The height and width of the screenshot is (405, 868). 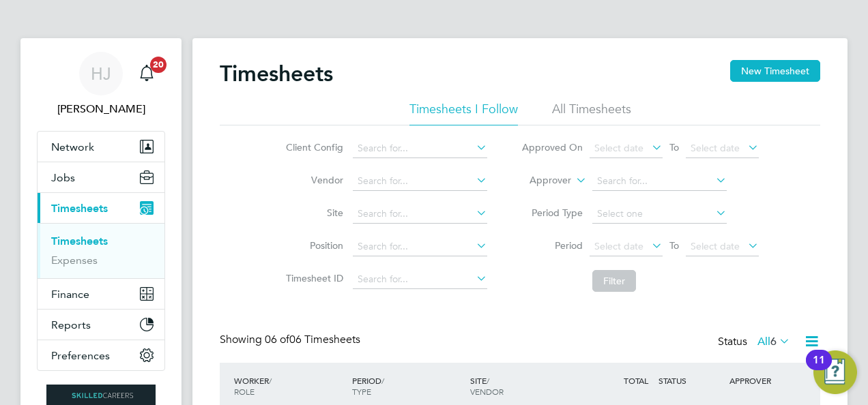 I want to click on span: Timesheets, so click(x=79, y=208).